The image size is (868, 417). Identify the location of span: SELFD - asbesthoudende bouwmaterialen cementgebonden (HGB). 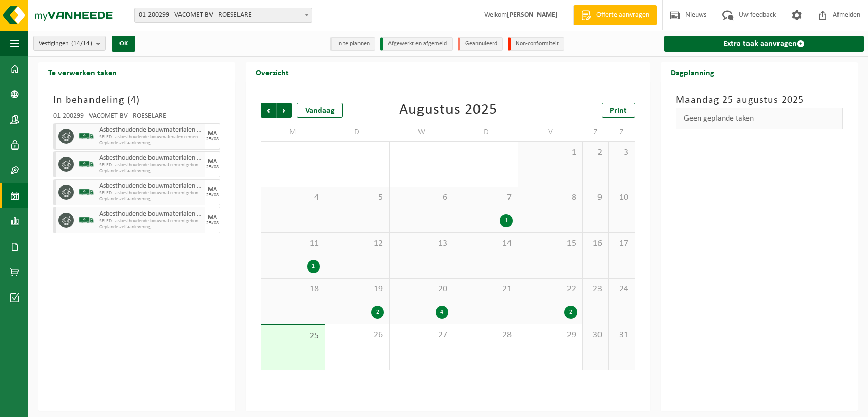
(150, 137).